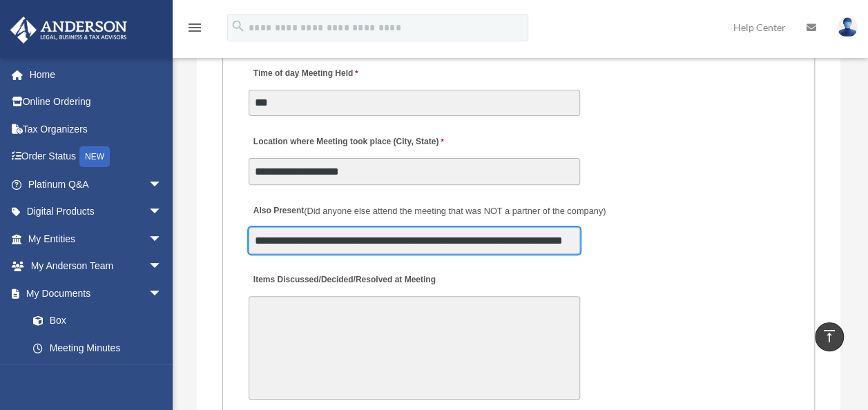 The width and height of the screenshot is (868, 410). Describe the element at coordinates (96, 293) in the screenshot. I see `a: My Documentsarrow_drop_down` at that location.